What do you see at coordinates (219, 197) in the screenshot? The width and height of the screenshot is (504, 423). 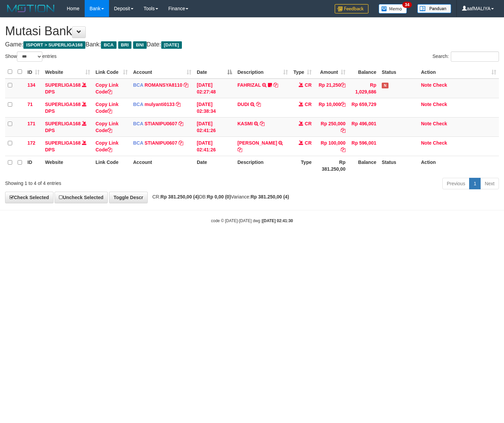 I see `span: CR: DB: Variance:` at bounding box center [219, 197].